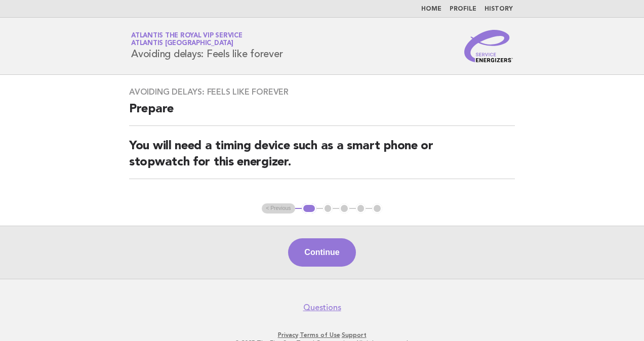 This screenshot has width=644, height=341. I want to click on button: 1, so click(309, 208).